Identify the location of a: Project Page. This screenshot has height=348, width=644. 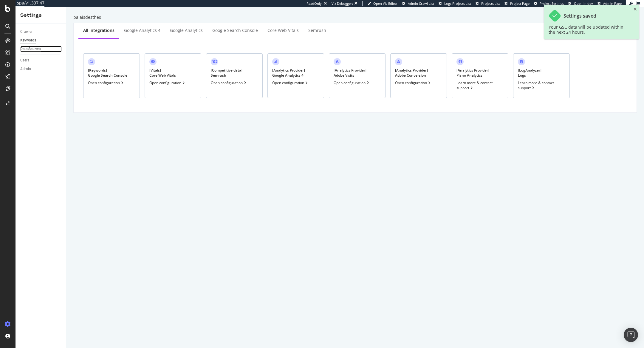
(517, 4).